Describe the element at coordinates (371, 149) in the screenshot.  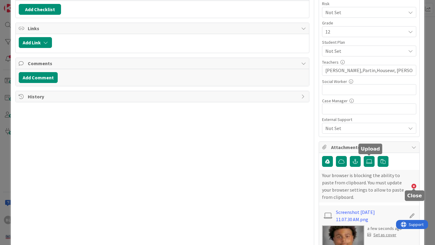
I see `h5: Upload` at that location.